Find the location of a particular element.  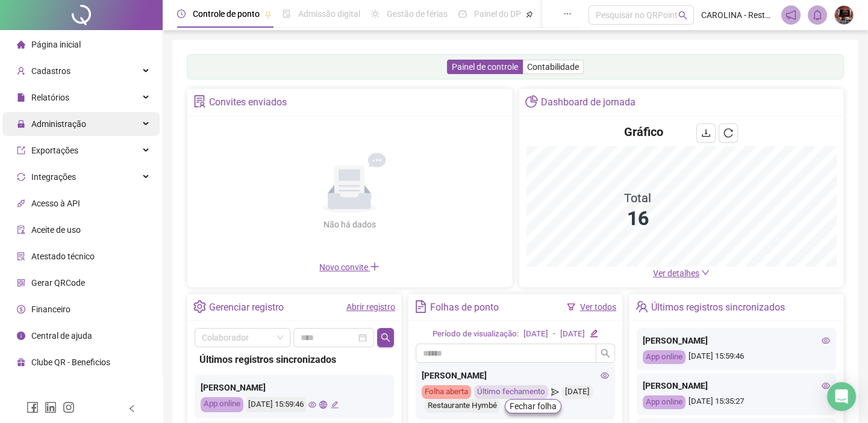

span: Página inicial is located at coordinates (56, 44).